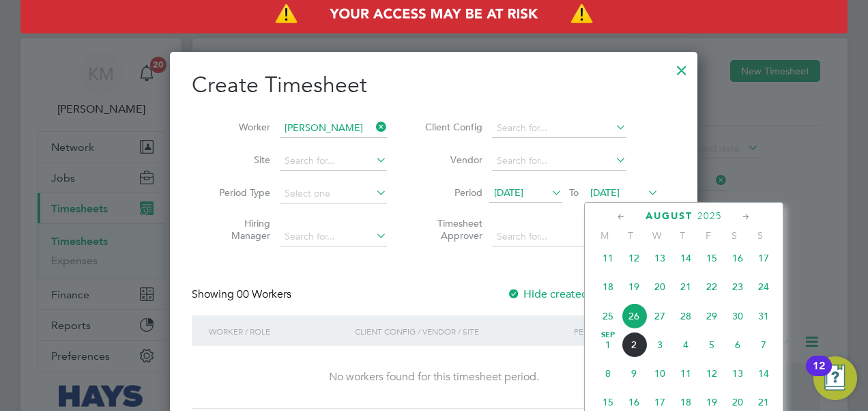 This screenshot has height=411, width=868. Describe the element at coordinates (608, 374) in the screenshot. I see `span: 8` at that location.